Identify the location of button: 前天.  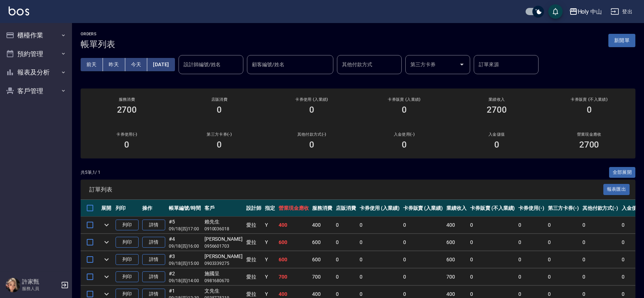
(92, 64).